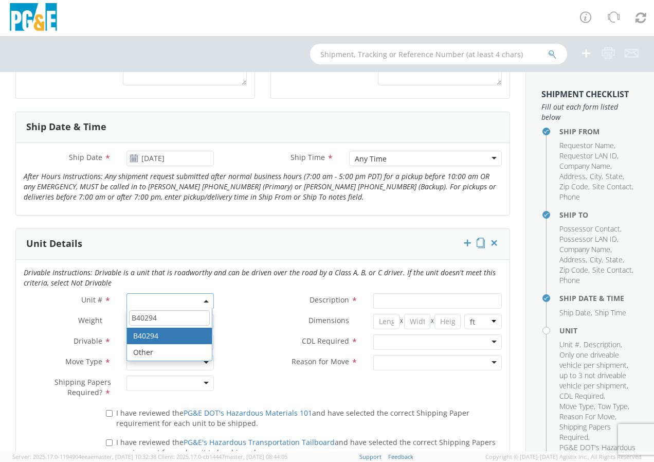 The image size is (654, 462). What do you see at coordinates (599, 298) in the screenshot?
I see `h4: Ship Date & Time` at bounding box center [599, 298].